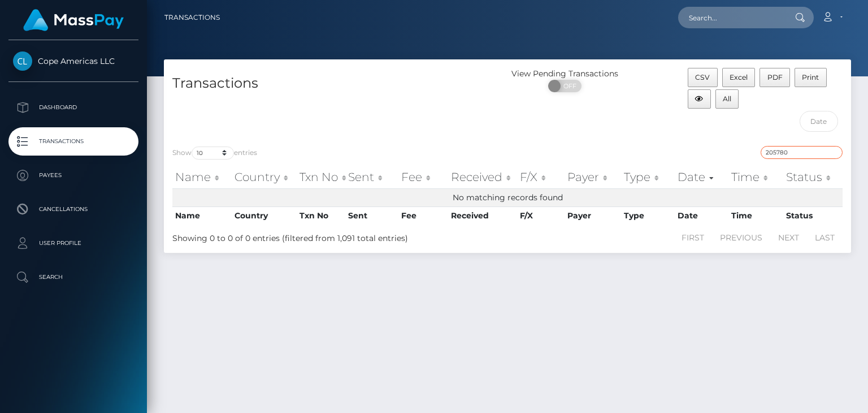  What do you see at coordinates (423, 215) in the screenshot?
I see `th: Fee` at bounding box center [423, 215].